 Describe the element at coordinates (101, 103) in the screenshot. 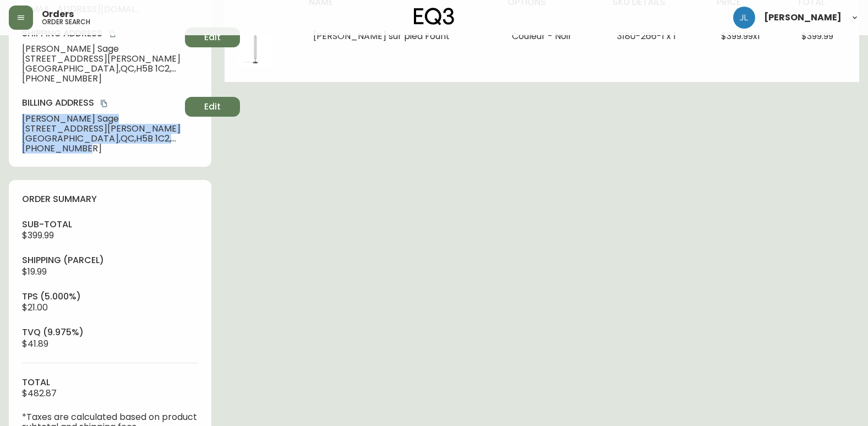

I see `h4: Billing Address` at that location.